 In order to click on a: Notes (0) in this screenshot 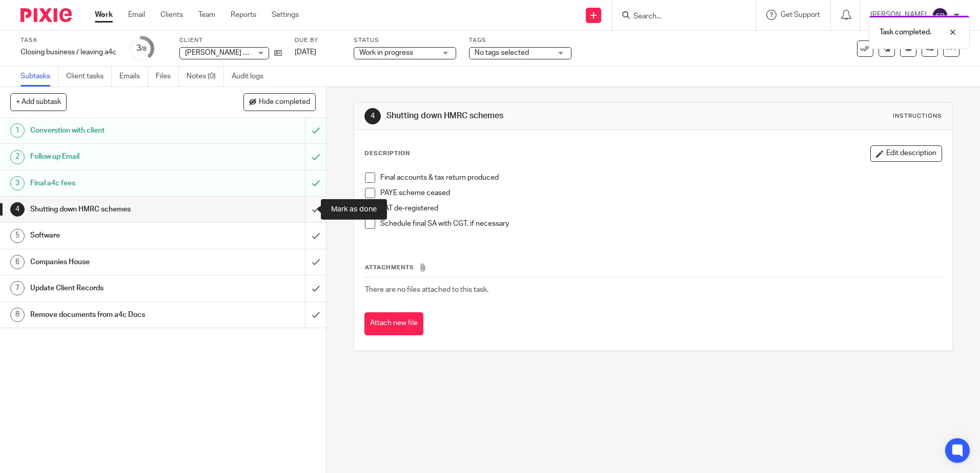, I will do `click(205, 76)`.